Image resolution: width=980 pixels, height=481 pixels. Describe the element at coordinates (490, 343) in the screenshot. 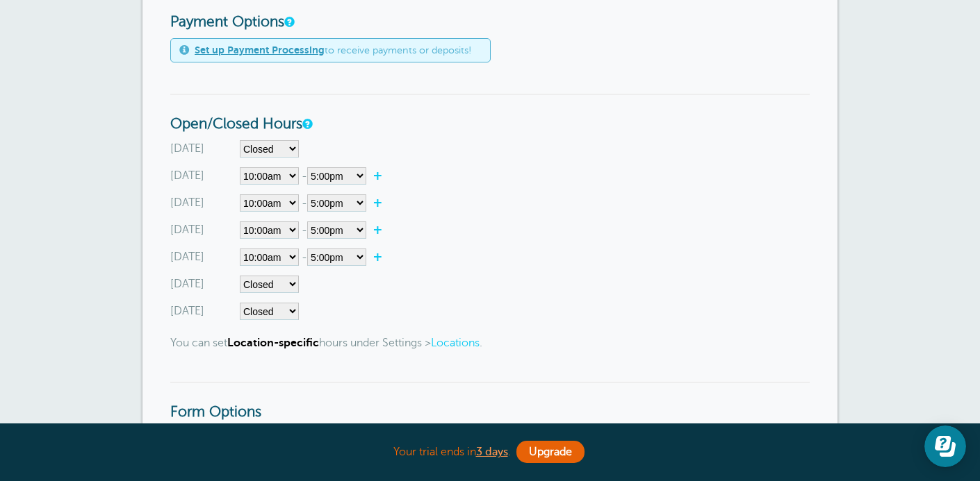

I see `p: You can set hours under Settings > .` at that location.